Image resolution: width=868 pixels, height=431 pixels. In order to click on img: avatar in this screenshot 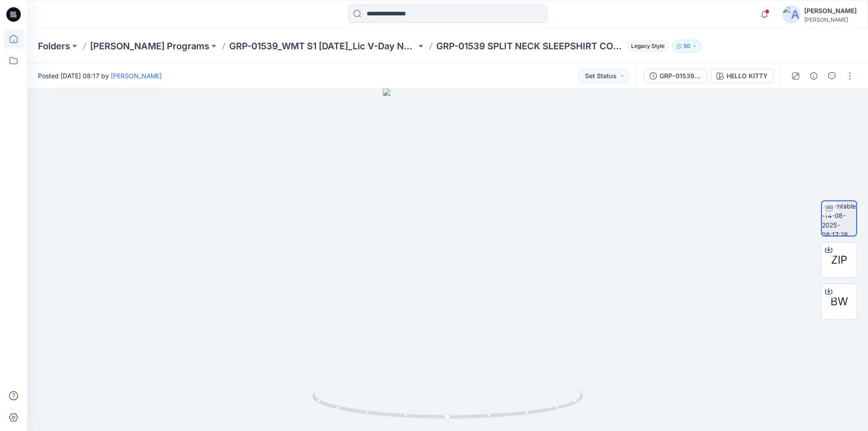, I will do `click(792, 15)`.